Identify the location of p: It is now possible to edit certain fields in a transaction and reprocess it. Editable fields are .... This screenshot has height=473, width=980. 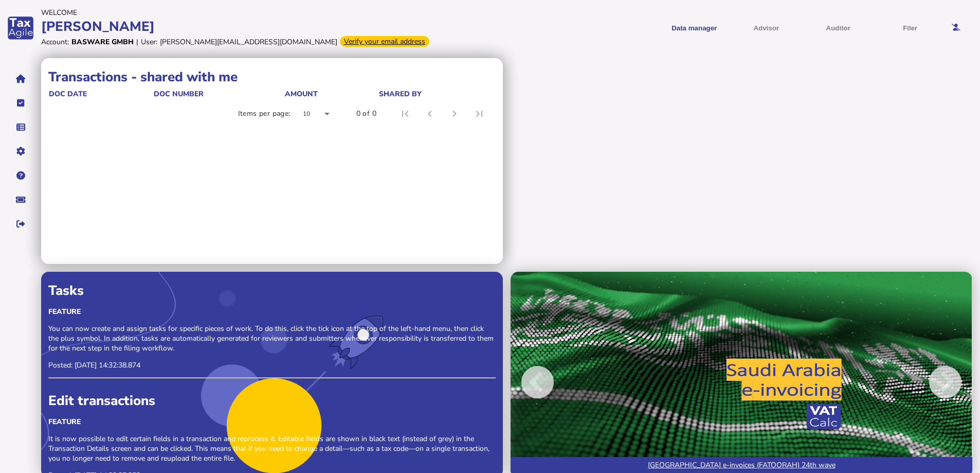
(272, 448).